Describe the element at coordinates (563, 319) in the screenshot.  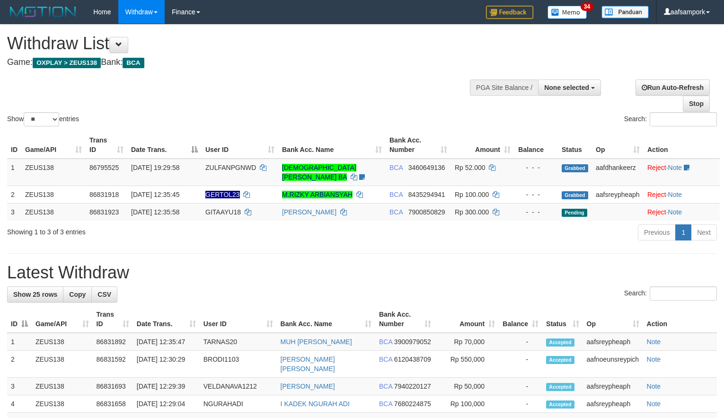
I see `th: Status: activate to sort column ascending` at that location.